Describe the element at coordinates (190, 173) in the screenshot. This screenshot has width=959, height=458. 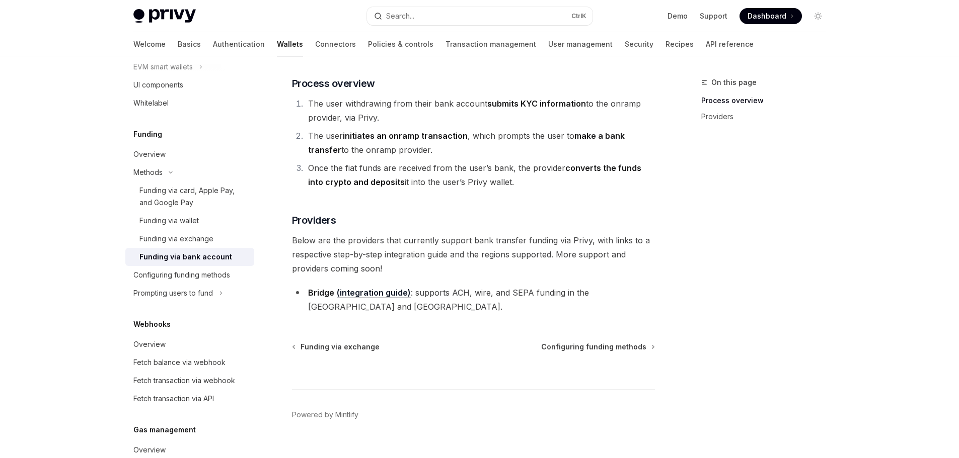
I see `button: Methods` at that location.